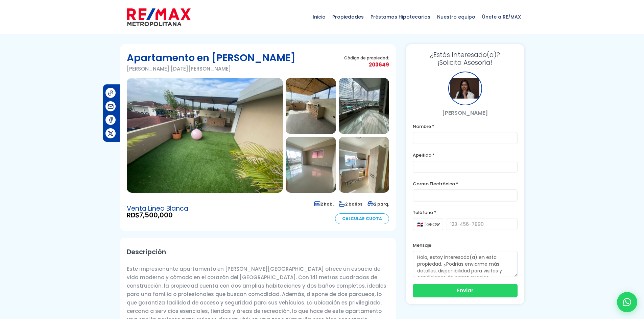  I want to click on span: Venta Linea Blanca, so click(158, 209).